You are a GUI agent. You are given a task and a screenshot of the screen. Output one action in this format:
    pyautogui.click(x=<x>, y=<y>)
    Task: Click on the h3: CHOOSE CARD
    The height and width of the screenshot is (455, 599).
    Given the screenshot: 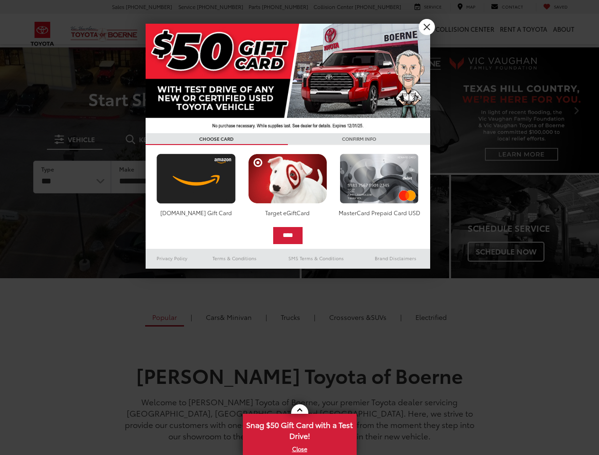 What is the action you would take?
    pyautogui.click(x=217, y=139)
    